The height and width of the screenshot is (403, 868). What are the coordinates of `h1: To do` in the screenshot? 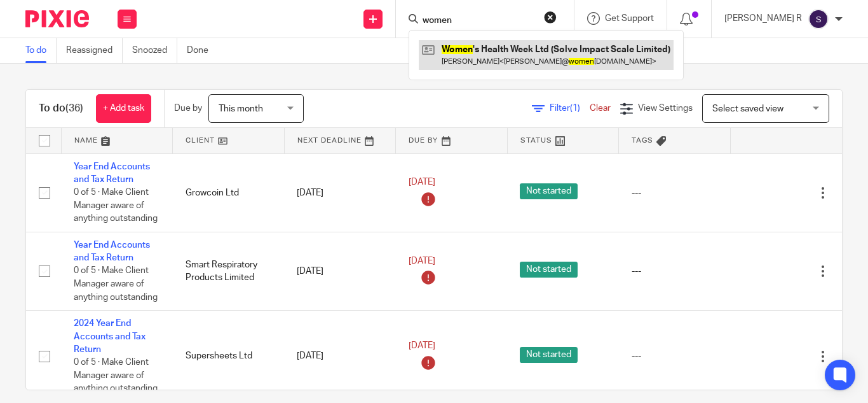 It's located at (61, 108).